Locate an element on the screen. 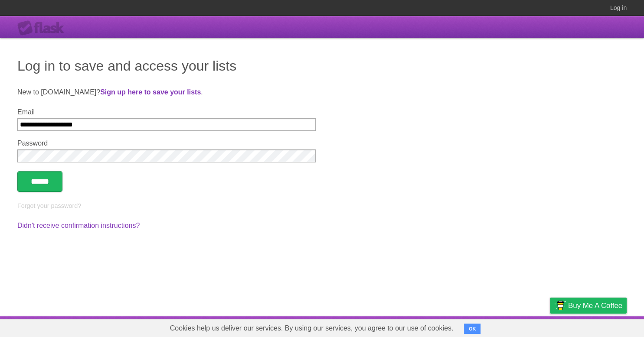 This screenshot has height=337, width=644. span: Buy me a coffee is located at coordinates (595, 306).